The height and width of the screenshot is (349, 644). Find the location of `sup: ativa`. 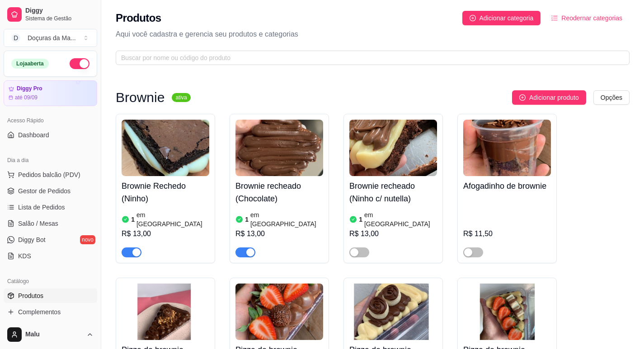

sup: ativa is located at coordinates (181, 97).